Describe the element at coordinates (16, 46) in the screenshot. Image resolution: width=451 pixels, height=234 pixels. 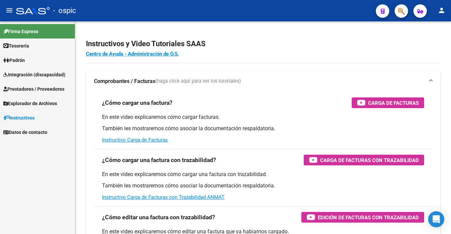
I see `span: Tesorería` at that location.